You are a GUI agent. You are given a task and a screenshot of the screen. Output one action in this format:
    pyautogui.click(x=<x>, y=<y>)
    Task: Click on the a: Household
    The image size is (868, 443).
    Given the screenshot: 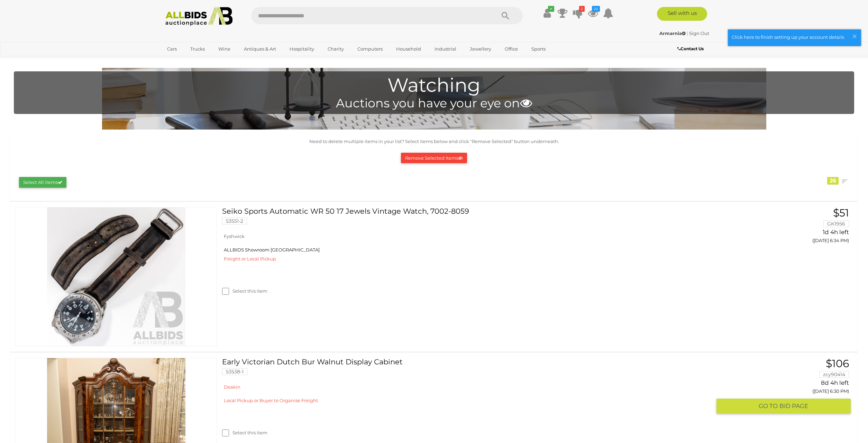 What is the action you would take?
    pyautogui.click(x=408, y=49)
    